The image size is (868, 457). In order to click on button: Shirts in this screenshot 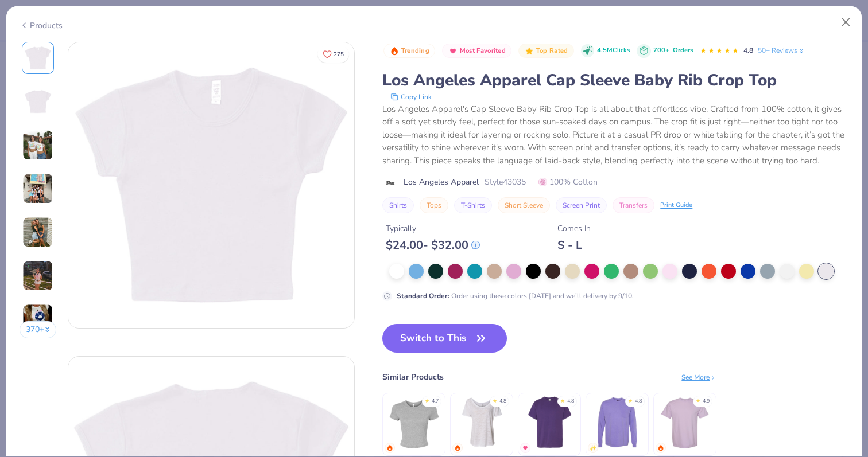, I will do `click(398, 205)`.